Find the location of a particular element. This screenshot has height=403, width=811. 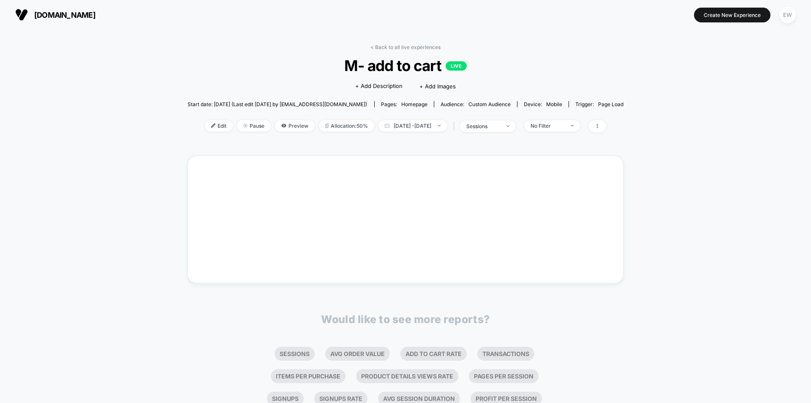

span: Device: is located at coordinates (543, 104).